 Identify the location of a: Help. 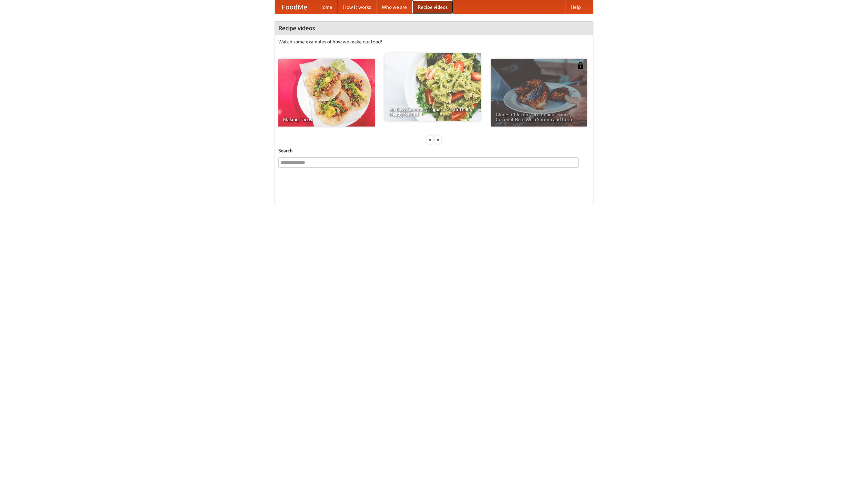
(576, 7).